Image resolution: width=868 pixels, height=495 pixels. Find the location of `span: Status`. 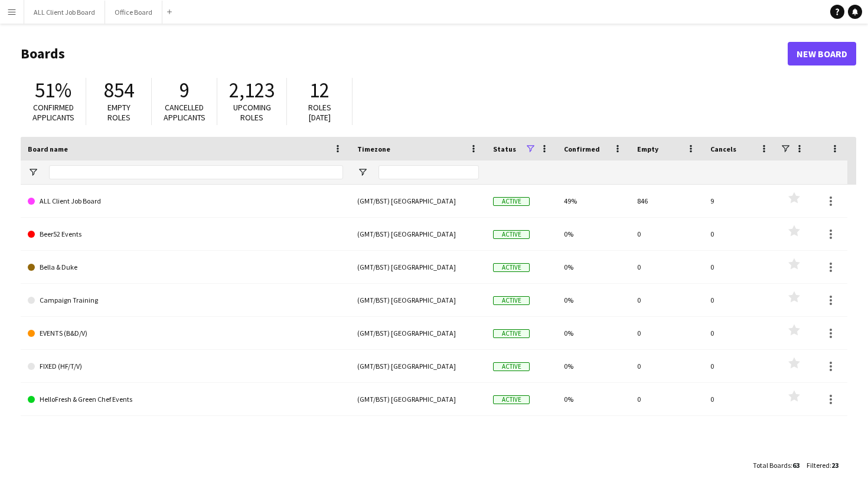

span: Status is located at coordinates (504, 148).